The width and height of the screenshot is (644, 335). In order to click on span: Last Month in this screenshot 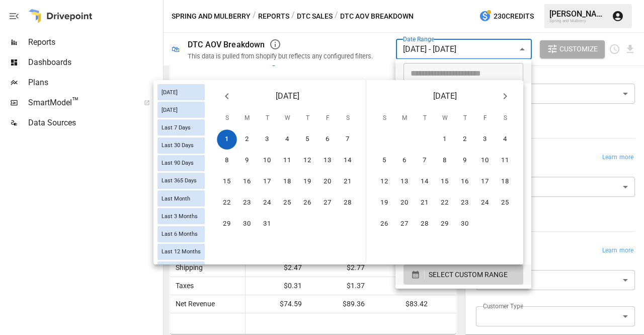, I will do `click(176, 199)`.